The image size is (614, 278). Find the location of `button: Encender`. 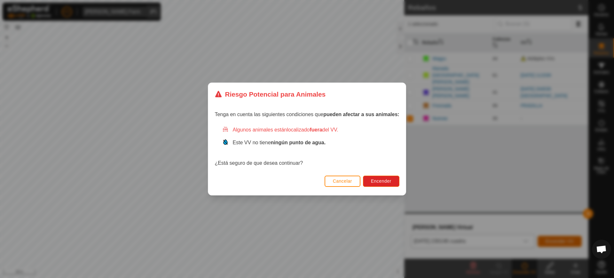

button: Encender is located at coordinates (381, 181).